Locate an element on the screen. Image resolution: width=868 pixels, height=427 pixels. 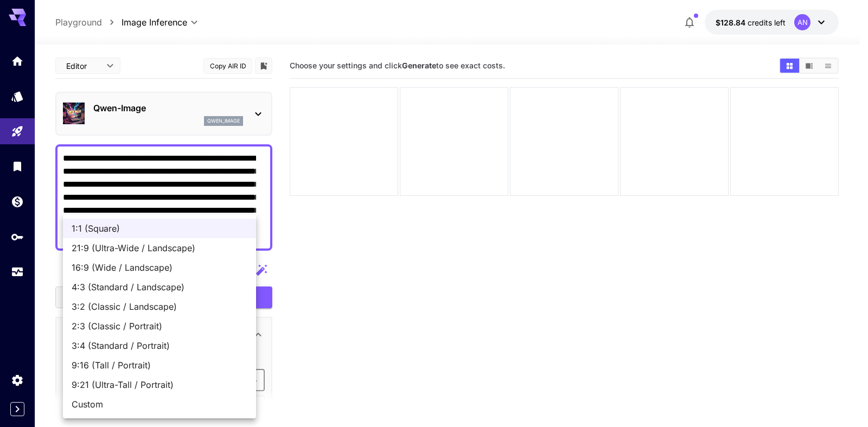
span: 21:9 (Ultra-Wide / Landscape) is located at coordinates (159, 248).